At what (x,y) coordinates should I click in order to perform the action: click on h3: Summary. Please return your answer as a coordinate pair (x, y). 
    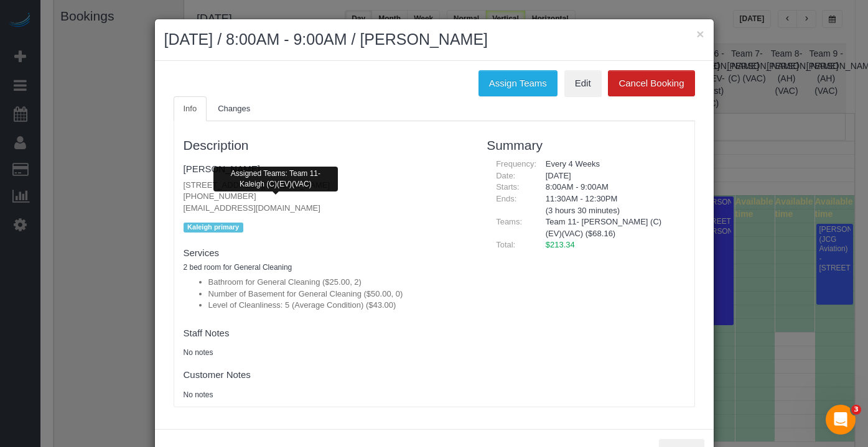
    Looking at the image, I should click on (586, 145).